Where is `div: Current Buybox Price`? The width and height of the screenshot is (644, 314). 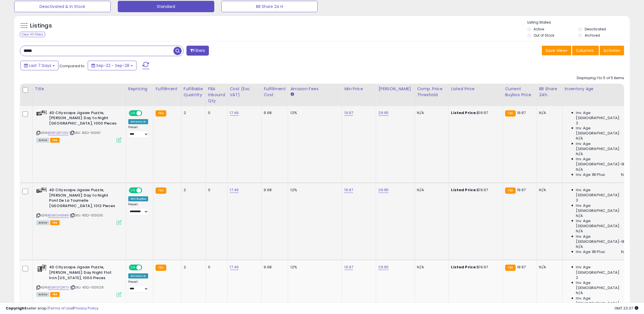
div: Current Buybox Price is located at coordinates (520, 92).